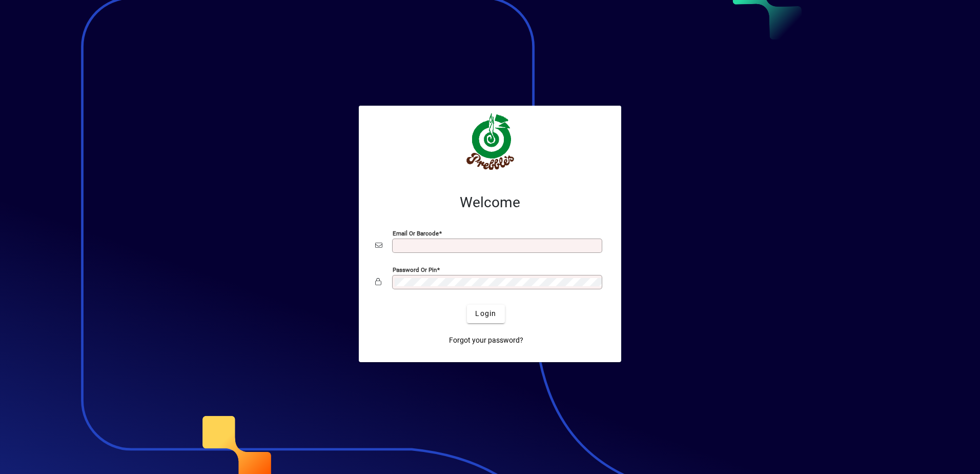 The width and height of the screenshot is (980, 474). What do you see at coordinates (415, 269) in the screenshot?
I see `mat-label: Password or Pin` at bounding box center [415, 269].